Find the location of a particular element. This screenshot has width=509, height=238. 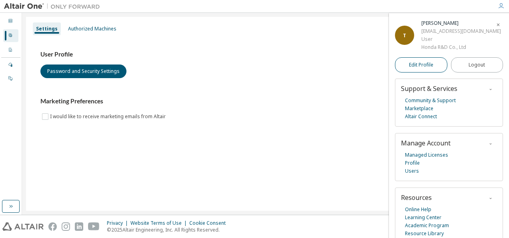

span: Resources is located at coordinates (416, 197).